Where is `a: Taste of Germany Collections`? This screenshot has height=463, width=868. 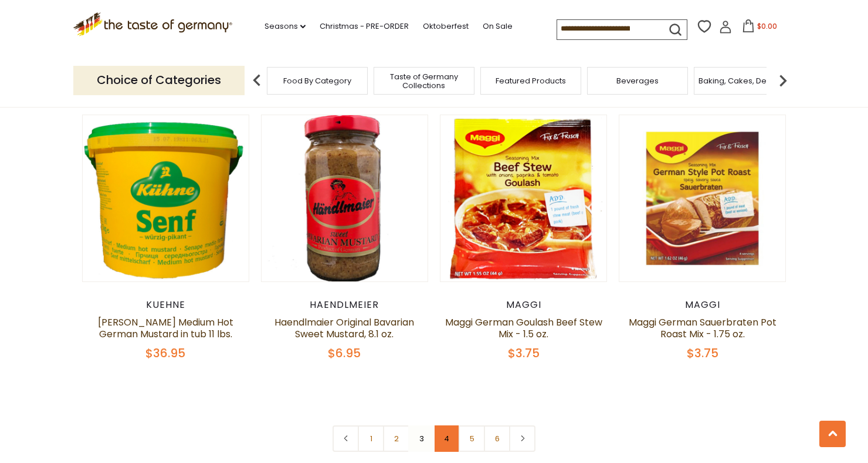
a: Taste of Germany Collections is located at coordinates (424, 81).